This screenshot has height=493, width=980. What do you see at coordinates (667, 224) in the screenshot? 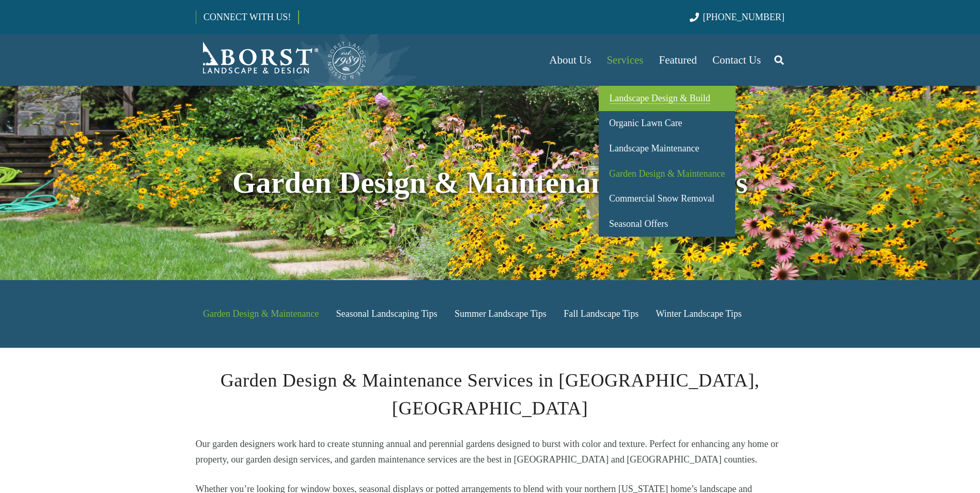
I see `a: Seasonal Offers` at bounding box center [667, 224].